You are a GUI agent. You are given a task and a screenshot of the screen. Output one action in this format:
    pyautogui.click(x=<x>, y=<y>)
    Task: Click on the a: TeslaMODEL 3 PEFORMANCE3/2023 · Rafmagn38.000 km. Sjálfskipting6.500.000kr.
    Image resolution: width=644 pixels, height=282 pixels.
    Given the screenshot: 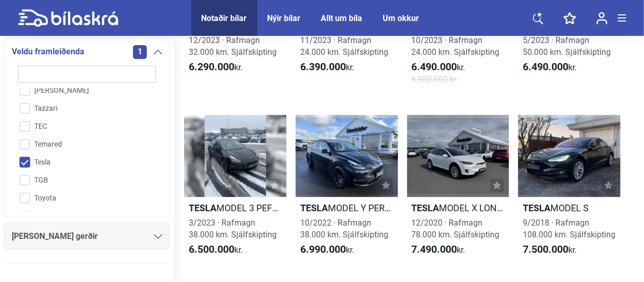 What is the action you would take?
    pyautogui.click(x=235, y=190)
    